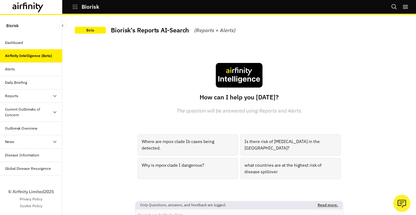 The image size is (416, 215). I want to click on div: Airfinity Intelligence (Beta), so click(28, 56).